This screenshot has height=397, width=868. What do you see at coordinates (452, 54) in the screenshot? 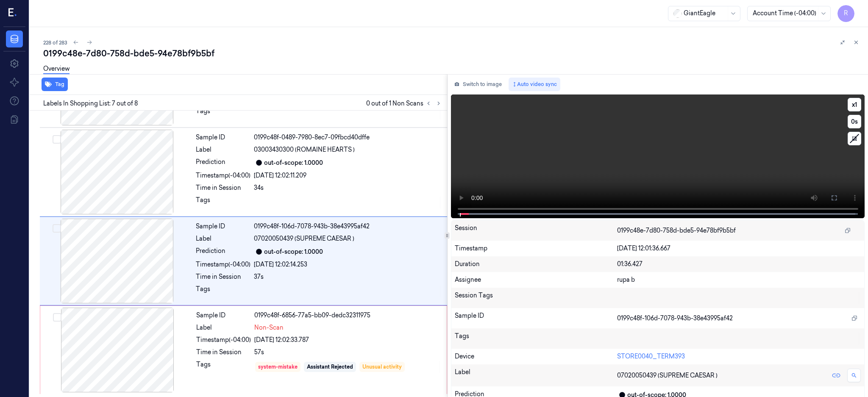
I see `div: 0199c48e-7d80-758d-bde5-94e78bf9b5bf` at bounding box center [452, 54].